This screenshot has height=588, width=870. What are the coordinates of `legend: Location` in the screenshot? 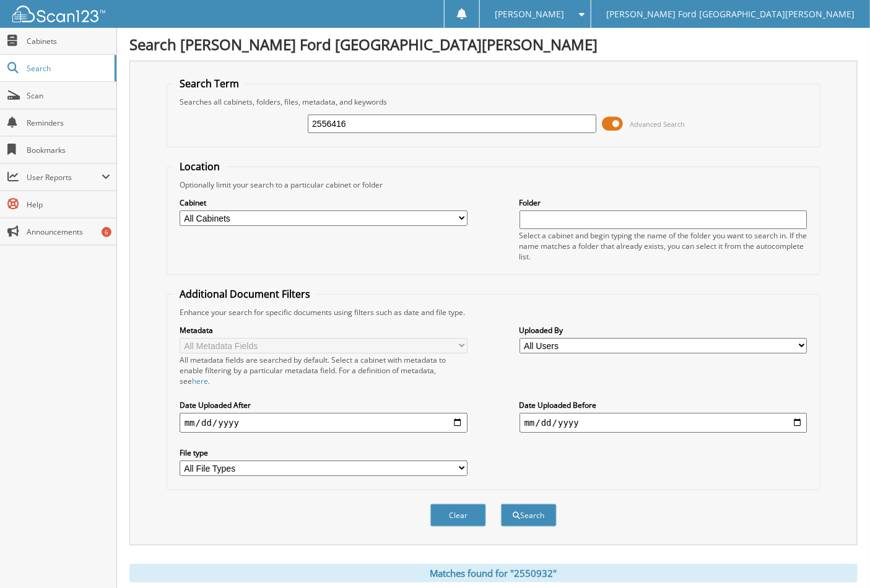 It's located at (200, 166).